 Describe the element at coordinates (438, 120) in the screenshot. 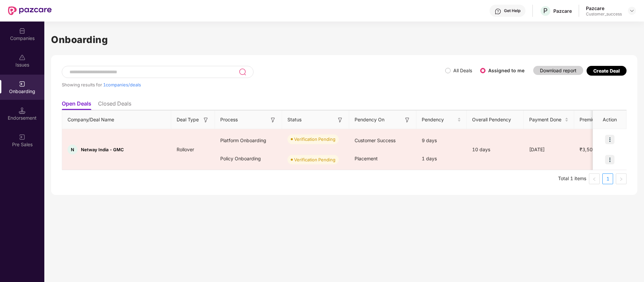

I see `span: Pendency` at that location.